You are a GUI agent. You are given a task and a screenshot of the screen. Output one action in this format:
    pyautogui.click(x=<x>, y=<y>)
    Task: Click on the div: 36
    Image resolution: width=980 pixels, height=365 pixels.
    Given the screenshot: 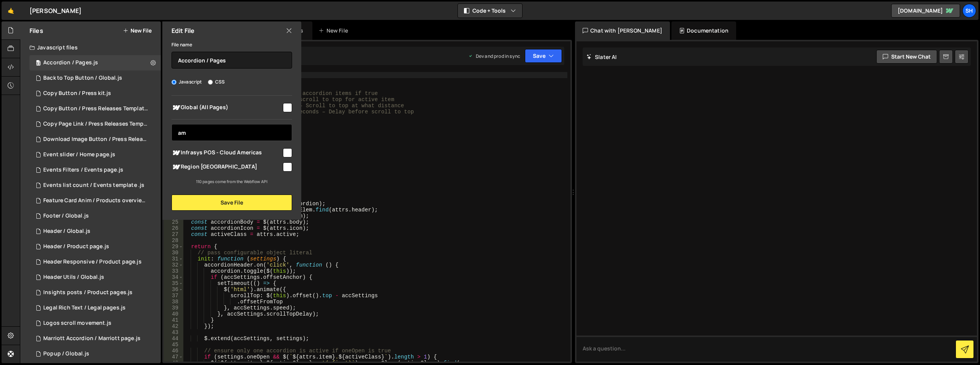 What is the action you would take?
    pyautogui.click(x=173, y=289)
    